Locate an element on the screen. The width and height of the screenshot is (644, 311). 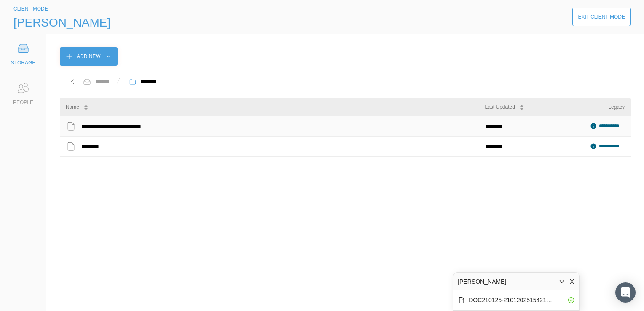
div: Add New is located at coordinates (89, 57).